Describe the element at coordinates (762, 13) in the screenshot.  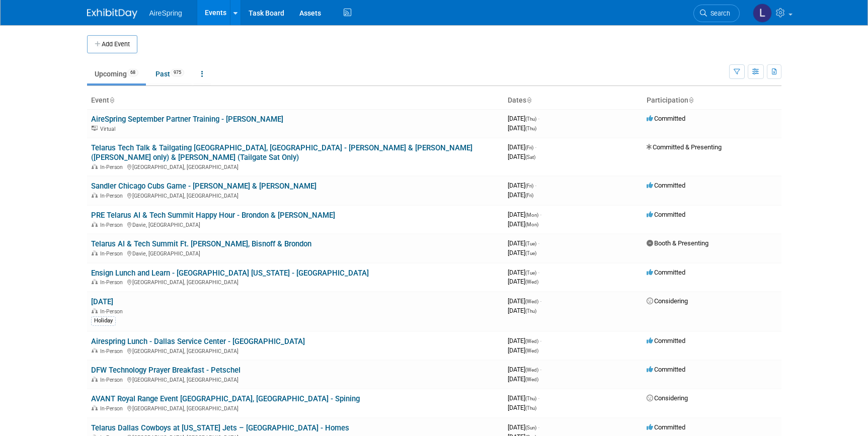
I see `img: Lisa Chow` at that location.